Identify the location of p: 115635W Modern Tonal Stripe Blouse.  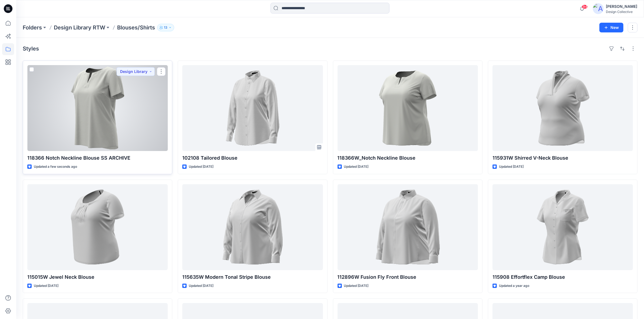
(253, 277).